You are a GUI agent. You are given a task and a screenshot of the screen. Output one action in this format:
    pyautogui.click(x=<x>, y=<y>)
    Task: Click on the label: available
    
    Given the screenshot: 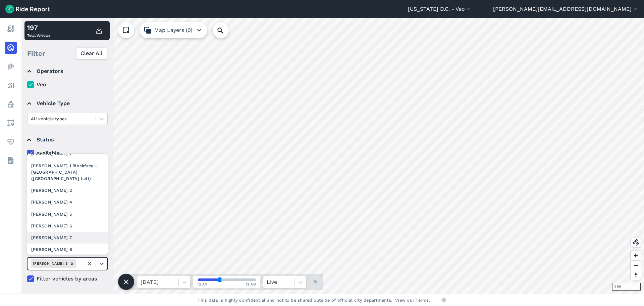 What is the action you would take?
    pyautogui.click(x=67, y=153)
    